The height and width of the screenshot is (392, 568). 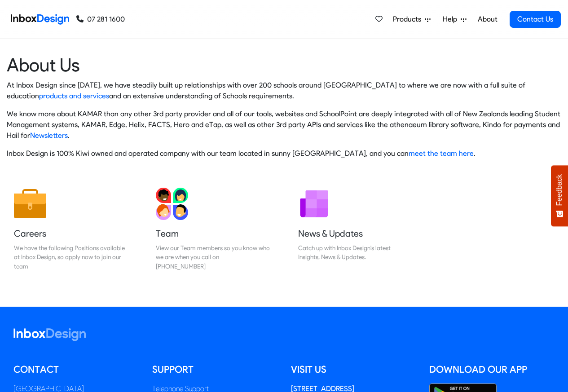 What do you see at coordinates (412, 19) in the screenshot?
I see `a: Products` at bounding box center [412, 19].